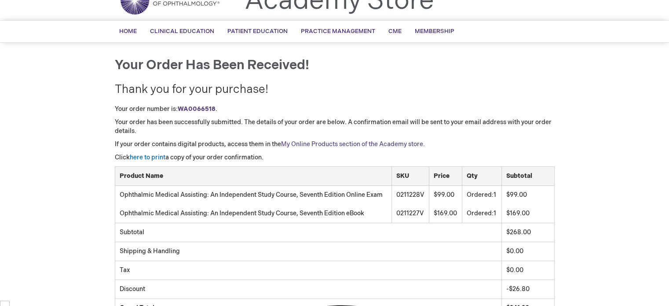 This screenshot has width=669, height=306. I want to click on a: here to print, so click(147, 157).